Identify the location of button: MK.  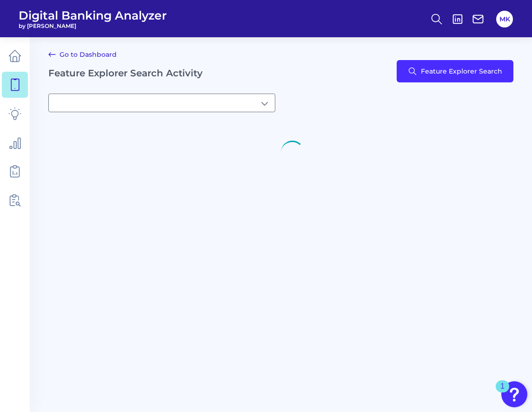
(504, 19).